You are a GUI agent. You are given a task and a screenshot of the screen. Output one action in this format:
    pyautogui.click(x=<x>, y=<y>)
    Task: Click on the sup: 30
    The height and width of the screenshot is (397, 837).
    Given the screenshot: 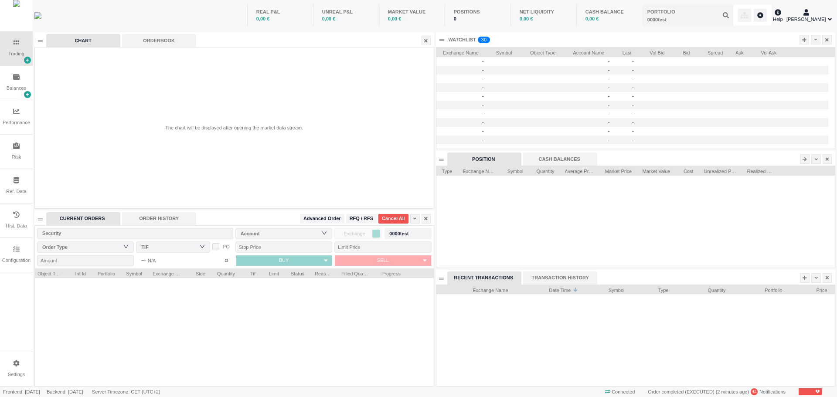 What is the action you would take?
    pyautogui.click(x=484, y=40)
    